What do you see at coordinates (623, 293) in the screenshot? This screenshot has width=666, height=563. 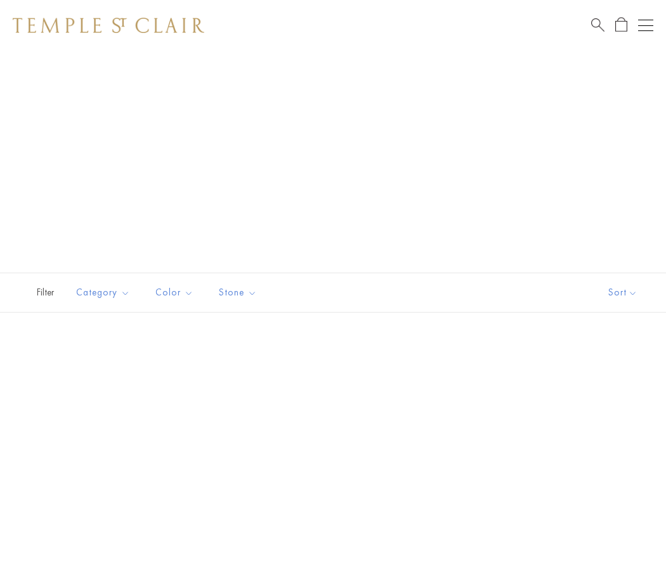 I see `button: Show sort by` at bounding box center [623, 293].